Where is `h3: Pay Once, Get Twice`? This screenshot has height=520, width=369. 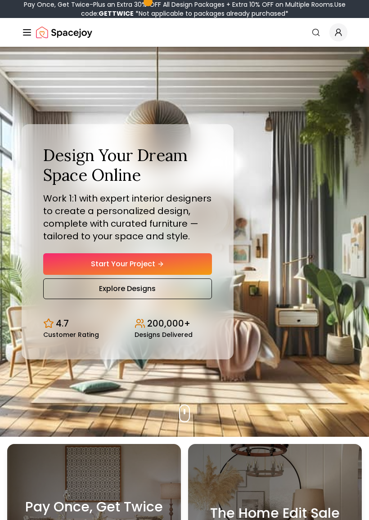
h3: Pay Once, Get Twice is located at coordinates (94, 507).